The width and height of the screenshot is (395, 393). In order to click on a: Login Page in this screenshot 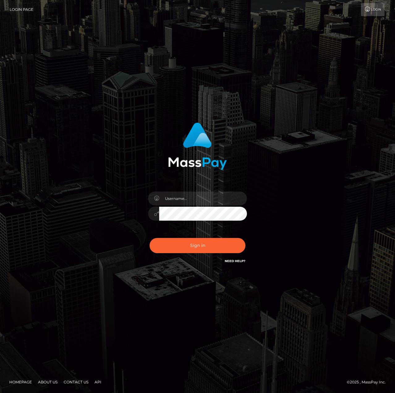, I will do `click(21, 10)`.